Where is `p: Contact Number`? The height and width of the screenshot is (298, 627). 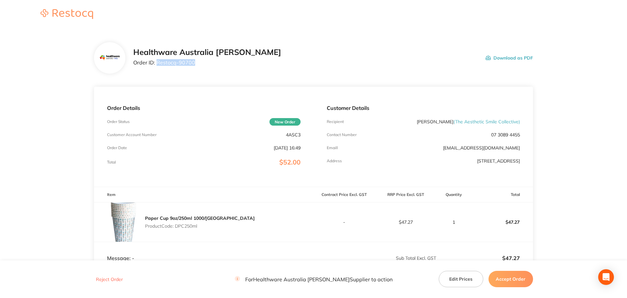
p: Contact Number is located at coordinates (342, 135).